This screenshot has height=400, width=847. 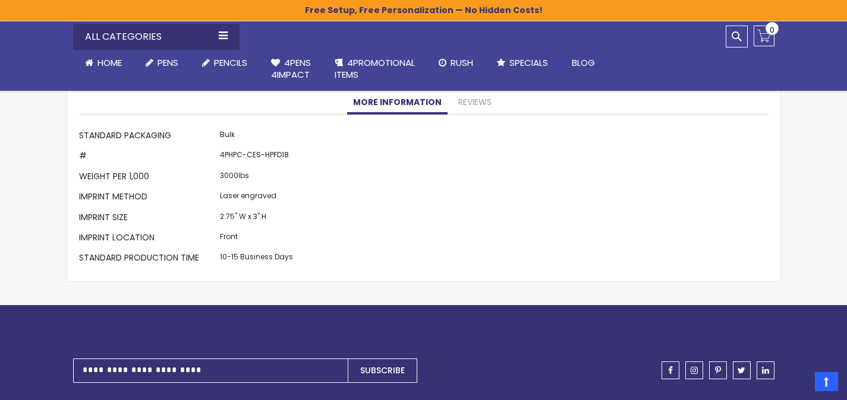 I want to click on a: Rush, so click(x=456, y=63).